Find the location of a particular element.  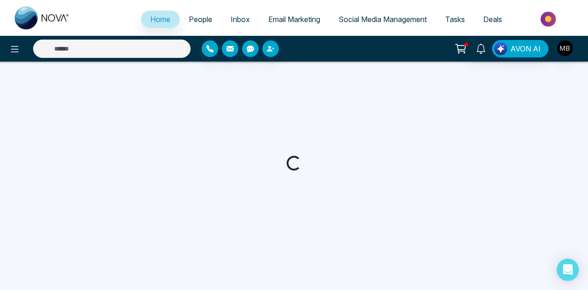

a: Social Media Management is located at coordinates (383, 19).